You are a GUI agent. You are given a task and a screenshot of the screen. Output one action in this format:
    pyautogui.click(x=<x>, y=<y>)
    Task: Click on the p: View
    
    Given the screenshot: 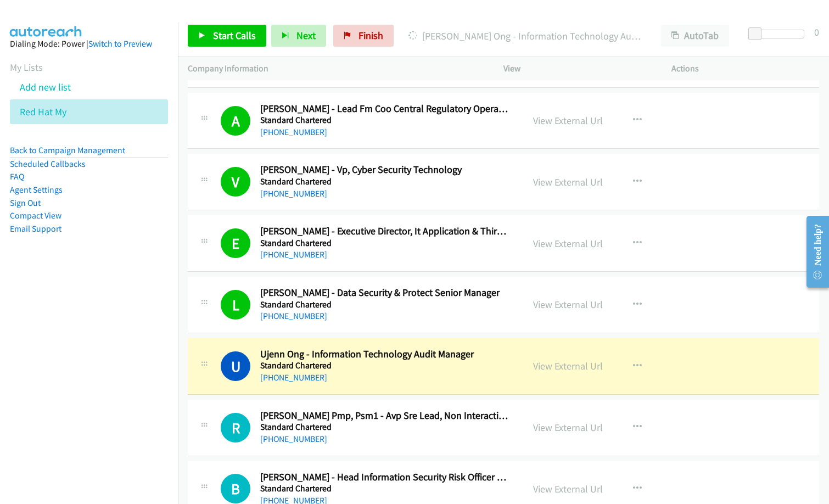 What is the action you would take?
    pyautogui.click(x=578, y=68)
    